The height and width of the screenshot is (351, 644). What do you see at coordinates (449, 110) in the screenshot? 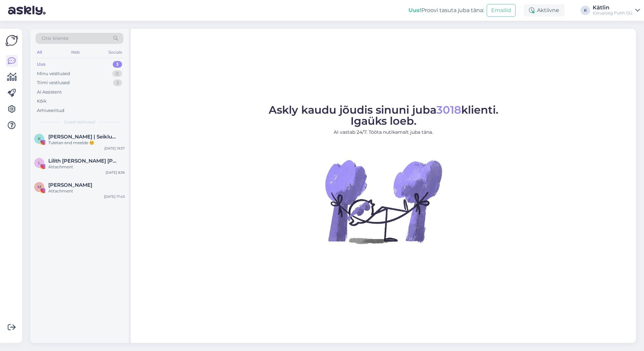
I see `span: 3018` at bounding box center [449, 110].